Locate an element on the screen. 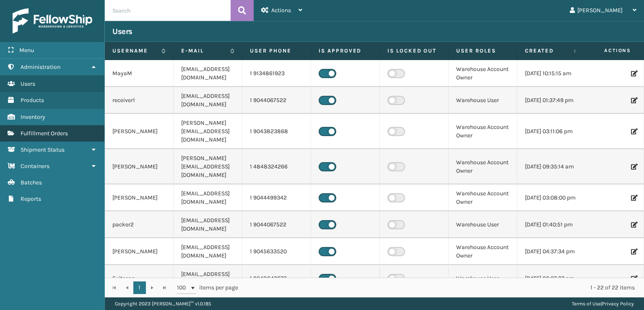 This screenshot has width=644, height=310. span: Users is located at coordinates (28, 84).